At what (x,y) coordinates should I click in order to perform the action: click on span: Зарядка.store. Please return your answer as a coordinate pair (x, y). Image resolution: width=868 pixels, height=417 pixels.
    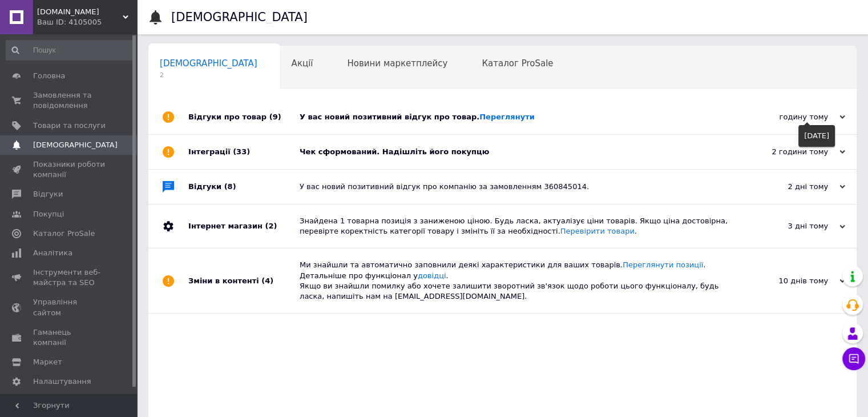
    Looking at the image, I should click on (80, 12).